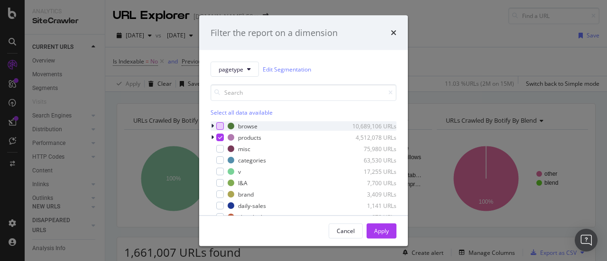 The image size is (607, 261). I want to click on a: Edit Segmentation, so click(287, 69).